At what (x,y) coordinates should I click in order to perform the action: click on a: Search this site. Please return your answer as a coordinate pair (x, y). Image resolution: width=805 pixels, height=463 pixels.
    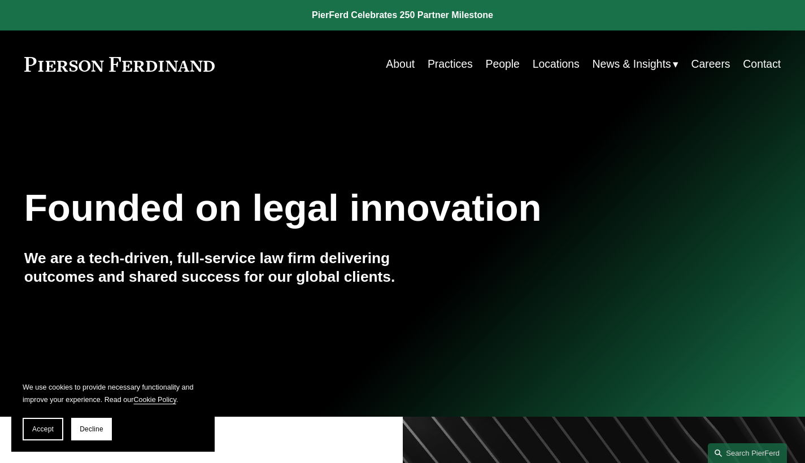
    Looking at the image, I should click on (747, 453).